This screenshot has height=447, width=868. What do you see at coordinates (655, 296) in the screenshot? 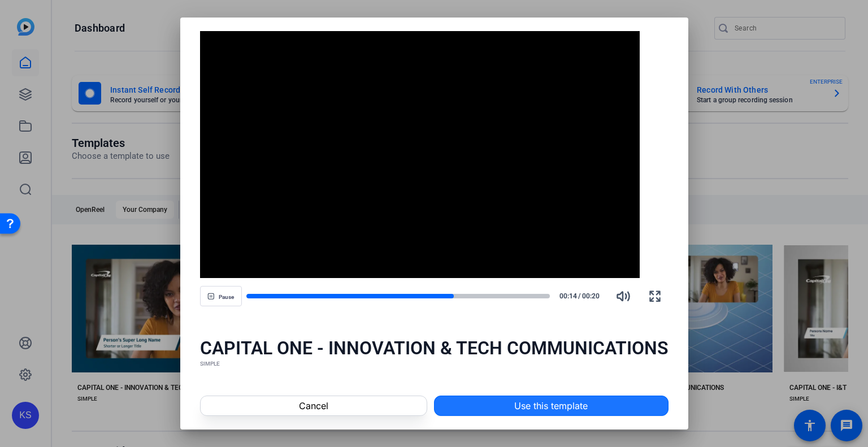
I see `button: Fullscreen` at bounding box center [655, 296].